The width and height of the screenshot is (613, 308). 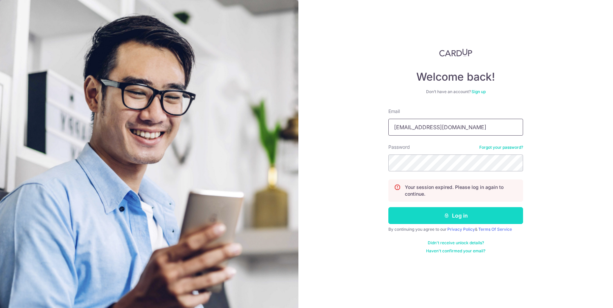 I want to click on label: Email, so click(x=394, y=111).